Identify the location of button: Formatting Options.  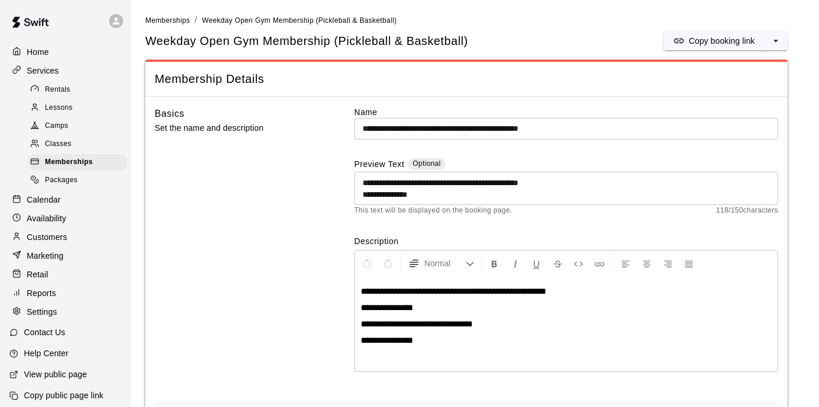
(441, 263).